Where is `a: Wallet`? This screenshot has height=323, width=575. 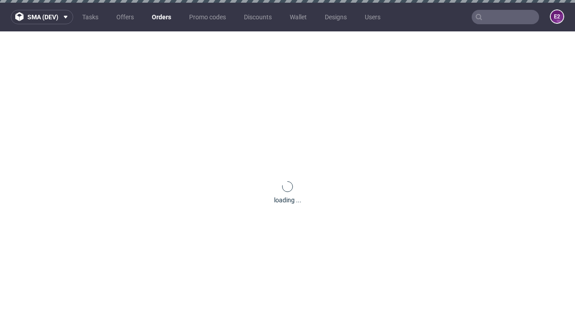 a: Wallet is located at coordinates (298, 17).